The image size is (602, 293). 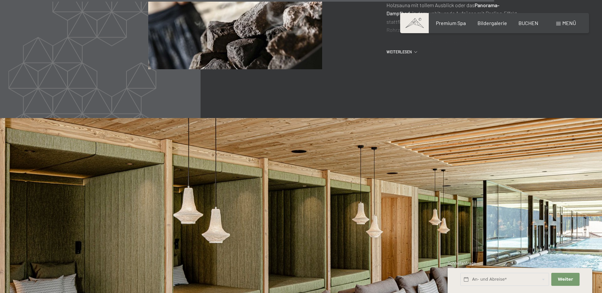 I want to click on button: Weiter, so click(x=565, y=279).